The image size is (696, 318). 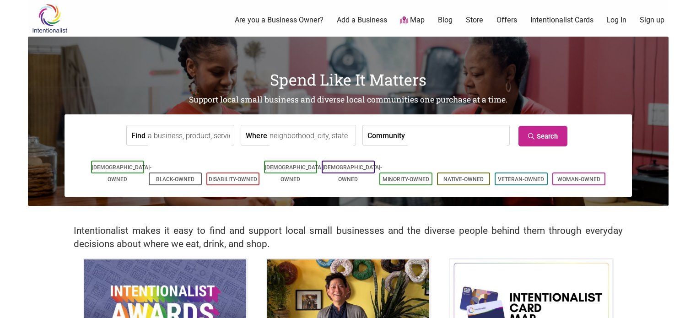 What do you see at coordinates (562, 20) in the screenshot?
I see `a: Intentionalist Cards` at bounding box center [562, 20].